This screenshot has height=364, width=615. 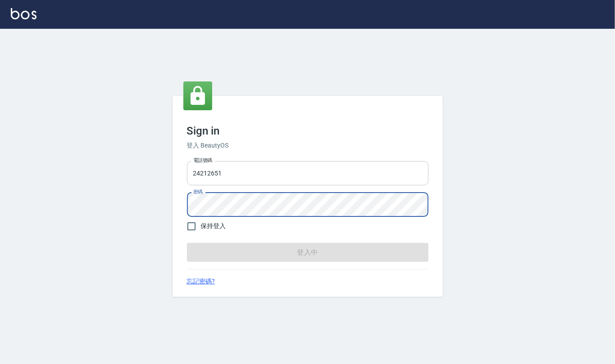 What do you see at coordinates (308, 145) in the screenshot?
I see `h6: 登入 BeautyOS` at bounding box center [308, 145].